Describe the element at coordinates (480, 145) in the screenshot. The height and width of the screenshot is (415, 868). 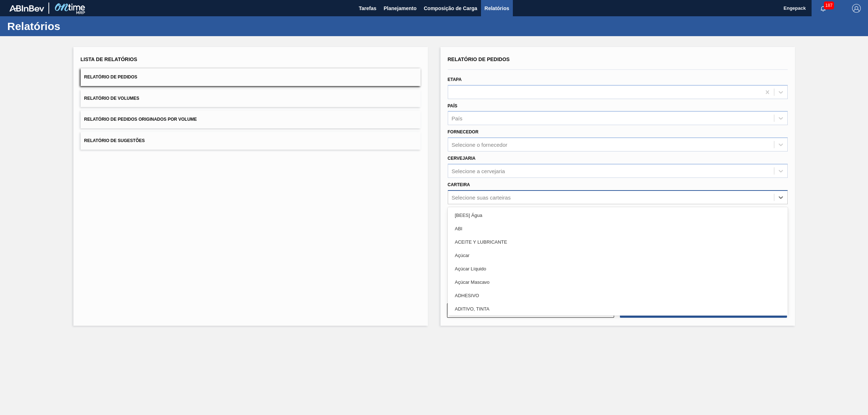
I see `div: Selecione o fornecedor` at that location.